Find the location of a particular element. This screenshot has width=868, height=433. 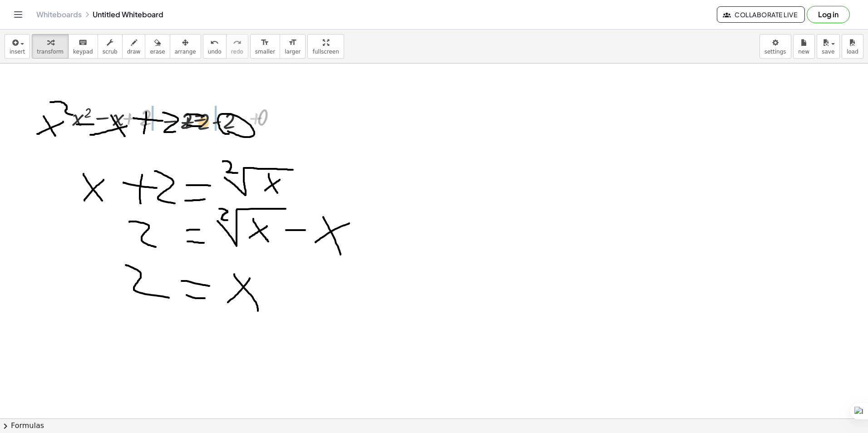

span: draw is located at coordinates (134, 52).